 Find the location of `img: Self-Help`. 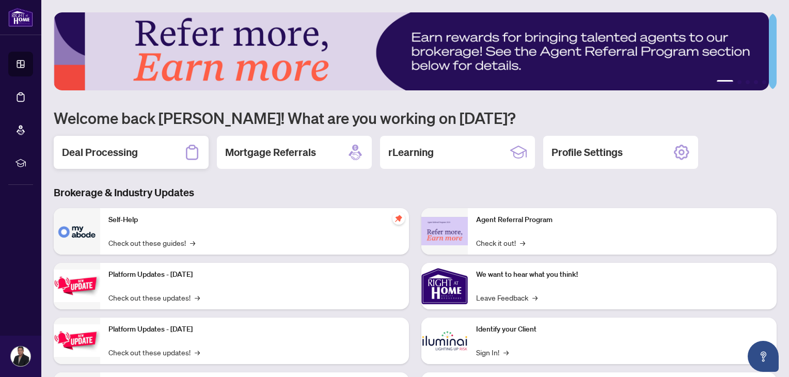

img: Self-Help is located at coordinates (77, 231).